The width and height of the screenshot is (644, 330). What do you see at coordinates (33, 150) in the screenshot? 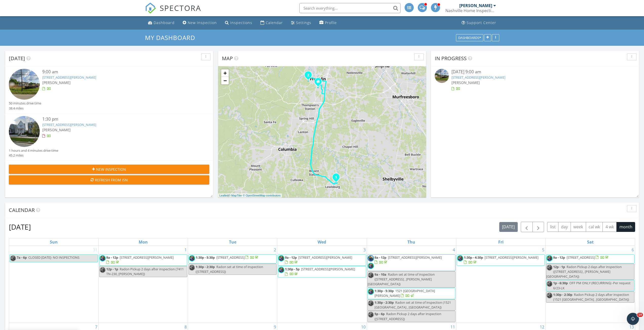
I see `div: 1 hours and 4 minutes drive time` at bounding box center [33, 150].